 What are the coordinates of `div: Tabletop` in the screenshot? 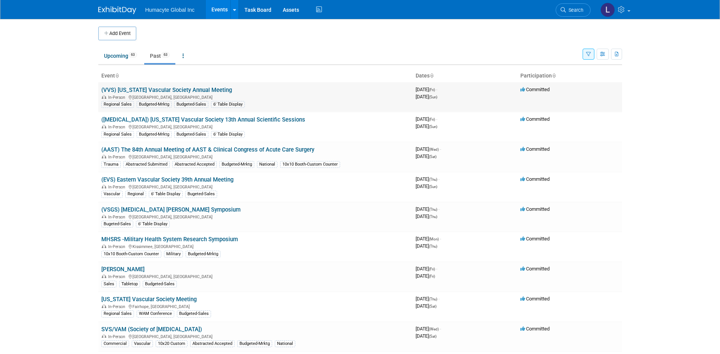 It's located at (129, 284).